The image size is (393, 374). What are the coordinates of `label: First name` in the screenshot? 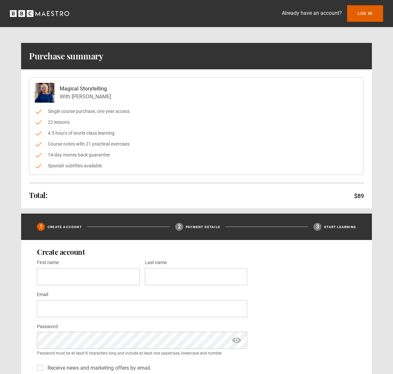 It's located at (48, 263).